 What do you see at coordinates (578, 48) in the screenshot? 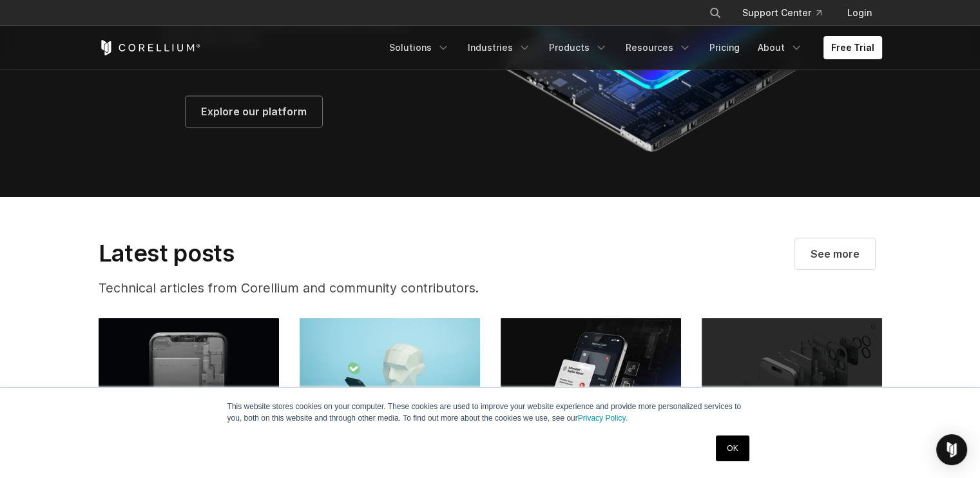
I see `a: Products` at bounding box center [578, 48].